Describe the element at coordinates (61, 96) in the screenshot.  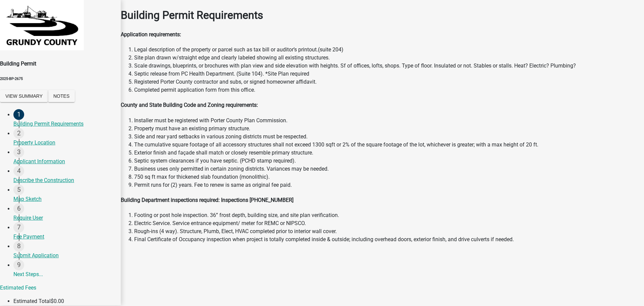
I see `button: Notes` at that location.